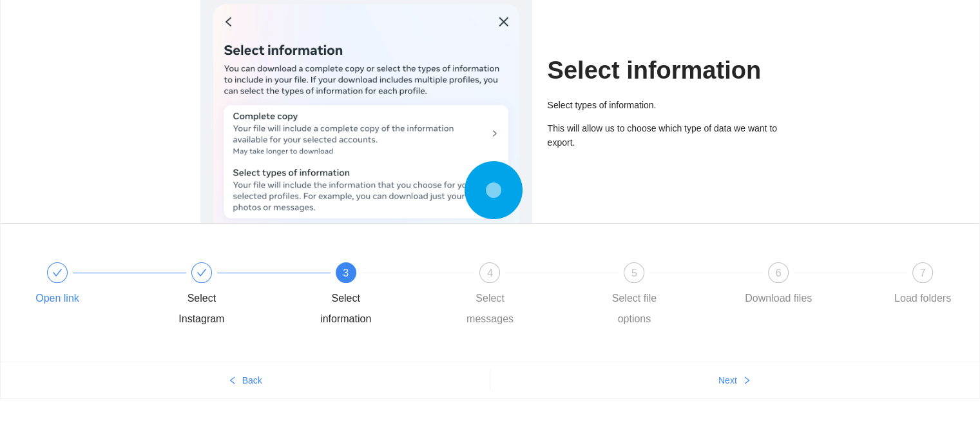 This screenshot has width=980, height=448. I want to click on span: 6, so click(779, 273).